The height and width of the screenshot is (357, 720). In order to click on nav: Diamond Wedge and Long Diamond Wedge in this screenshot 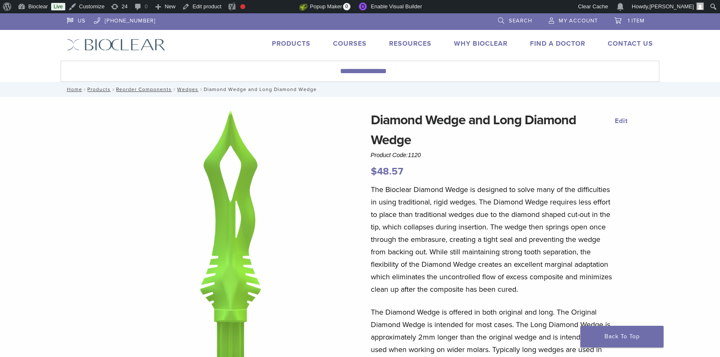, I will do `click(360, 89)`.